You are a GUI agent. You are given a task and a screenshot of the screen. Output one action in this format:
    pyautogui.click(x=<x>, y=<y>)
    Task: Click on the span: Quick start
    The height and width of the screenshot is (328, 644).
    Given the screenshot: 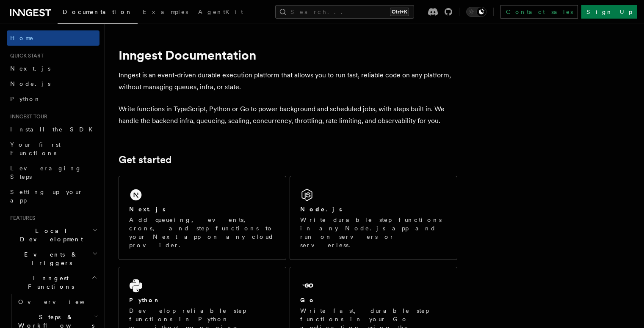 What is the action you would take?
    pyautogui.click(x=25, y=56)
    